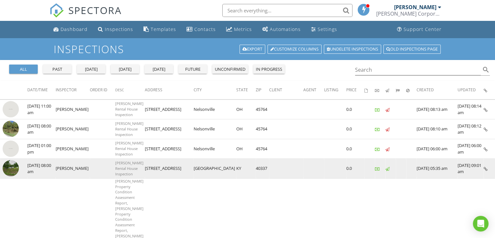 Image resolution: width=495 pixels, height=238 pixels. What do you see at coordinates (198, 90) in the screenshot?
I see `span: City` at bounding box center [198, 90].